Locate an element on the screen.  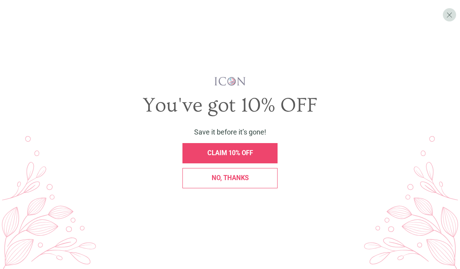
span: You've got 10% OFF is located at coordinates (230, 105).